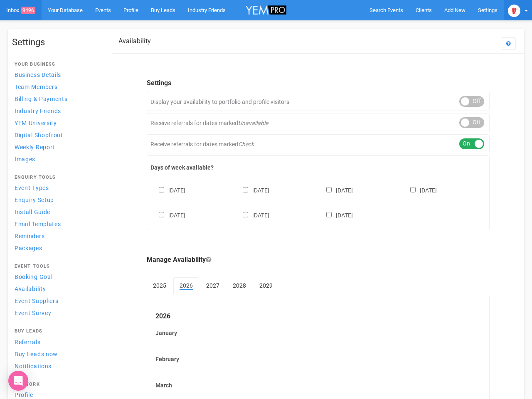 The image size is (532, 399). I want to click on span: Add New, so click(455, 10).